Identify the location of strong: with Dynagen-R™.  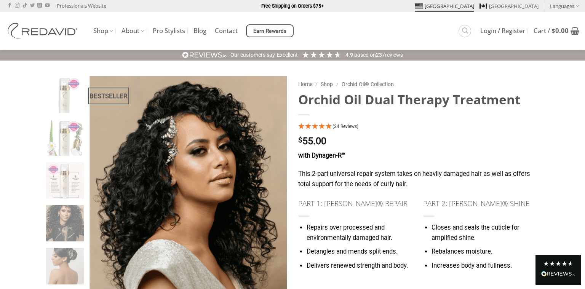
(322, 155).